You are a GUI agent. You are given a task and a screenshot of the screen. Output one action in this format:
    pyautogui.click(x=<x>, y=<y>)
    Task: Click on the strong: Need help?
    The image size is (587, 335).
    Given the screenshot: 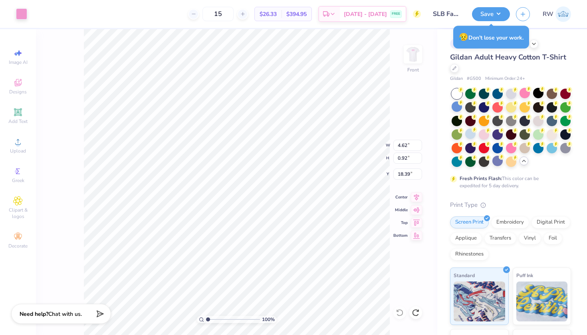 What is the action you would take?
    pyautogui.click(x=34, y=314)
    